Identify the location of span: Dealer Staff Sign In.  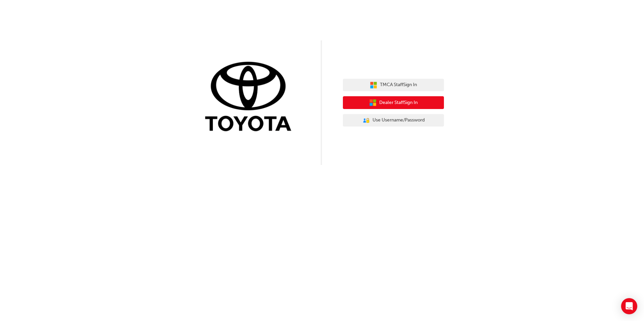
(398, 103).